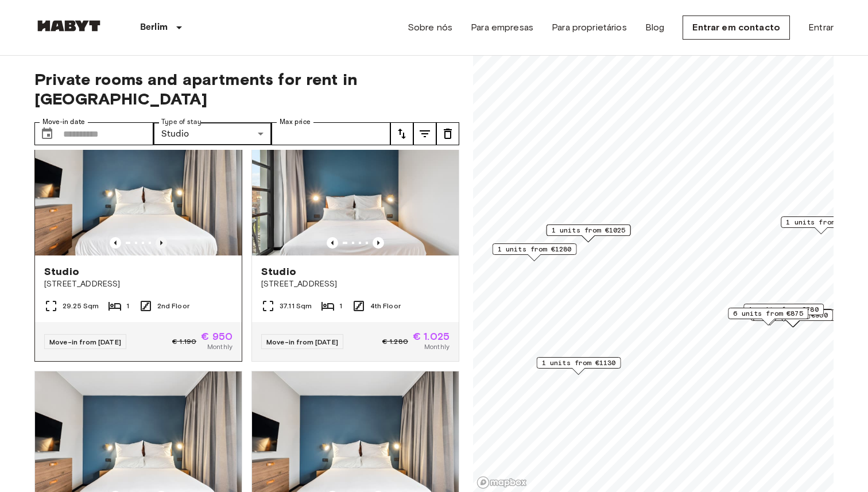  I want to click on a: Entrar em contacto, so click(736, 27).